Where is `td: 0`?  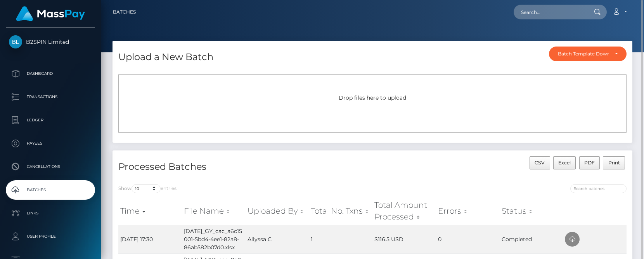
td: 0 is located at coordinates (468, 239).